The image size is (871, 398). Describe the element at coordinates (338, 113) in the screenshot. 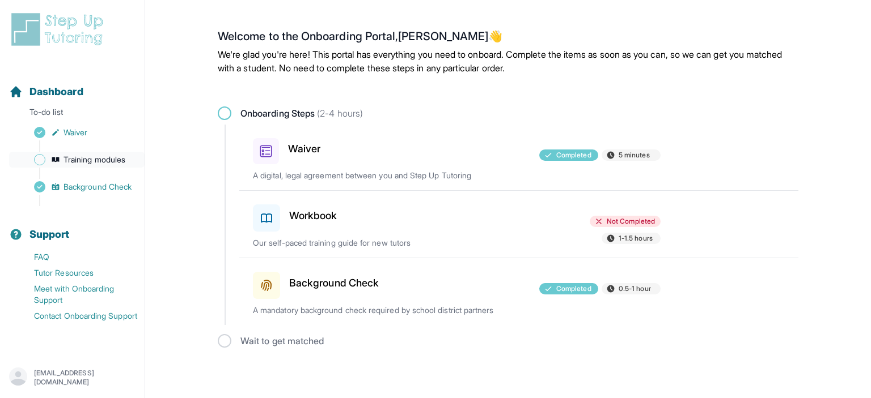

I see `span: (2-4 hours)` at that location.